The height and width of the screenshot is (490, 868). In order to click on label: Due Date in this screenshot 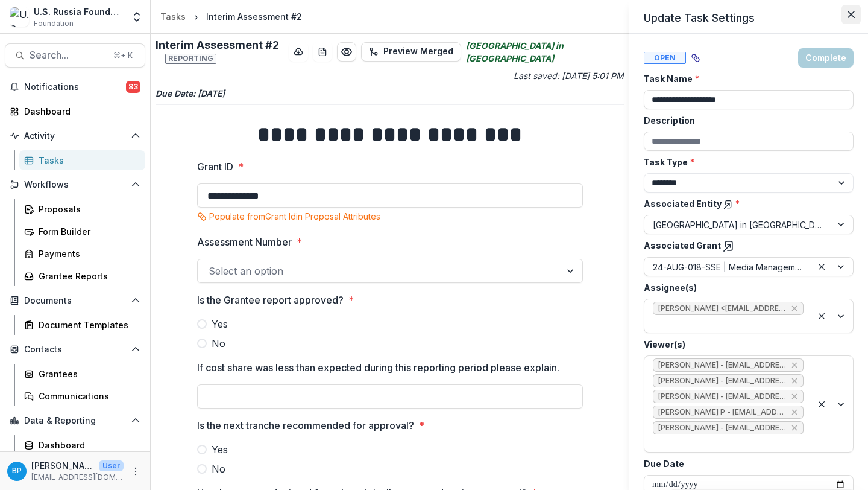, I will do `click(745, 463)`.